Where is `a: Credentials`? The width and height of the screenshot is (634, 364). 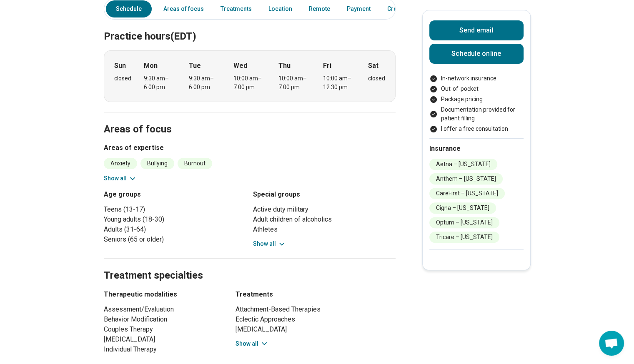 a: Credentials is located at coordinates (403, 9).